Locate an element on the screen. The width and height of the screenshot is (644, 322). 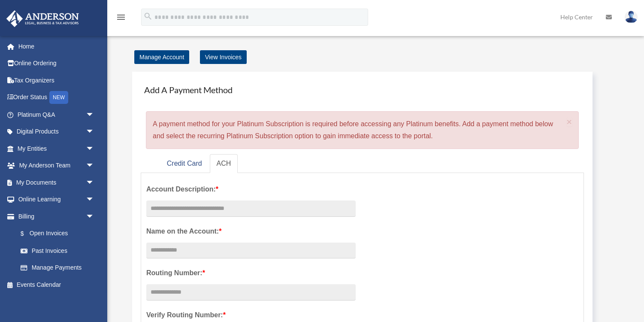
a: My Documentsarrow_drop_down is located at coordinates (56, 183).